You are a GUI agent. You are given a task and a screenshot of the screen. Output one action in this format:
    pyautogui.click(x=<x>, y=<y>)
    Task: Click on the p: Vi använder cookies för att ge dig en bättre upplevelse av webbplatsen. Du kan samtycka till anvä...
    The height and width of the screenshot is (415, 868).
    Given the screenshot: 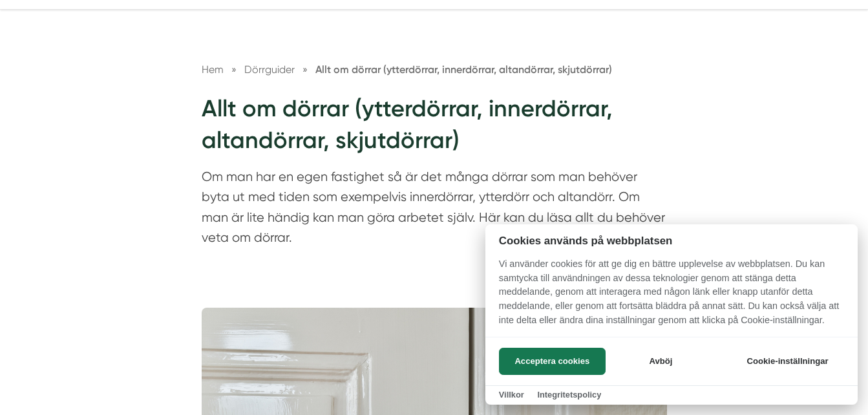 What is the action you would take?
    pyautogui.click(x=672, y=296)
    